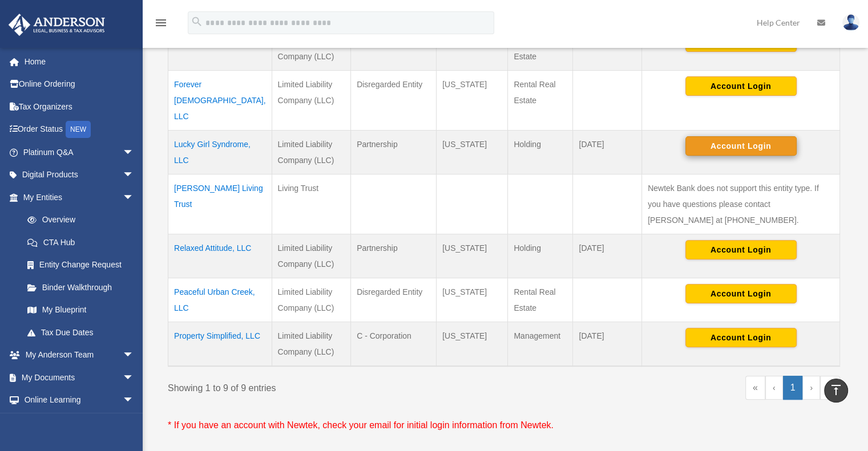 The height and width of the screenshot is (451, 868). I want to click on a: My Blueprint, so click(80, 310).